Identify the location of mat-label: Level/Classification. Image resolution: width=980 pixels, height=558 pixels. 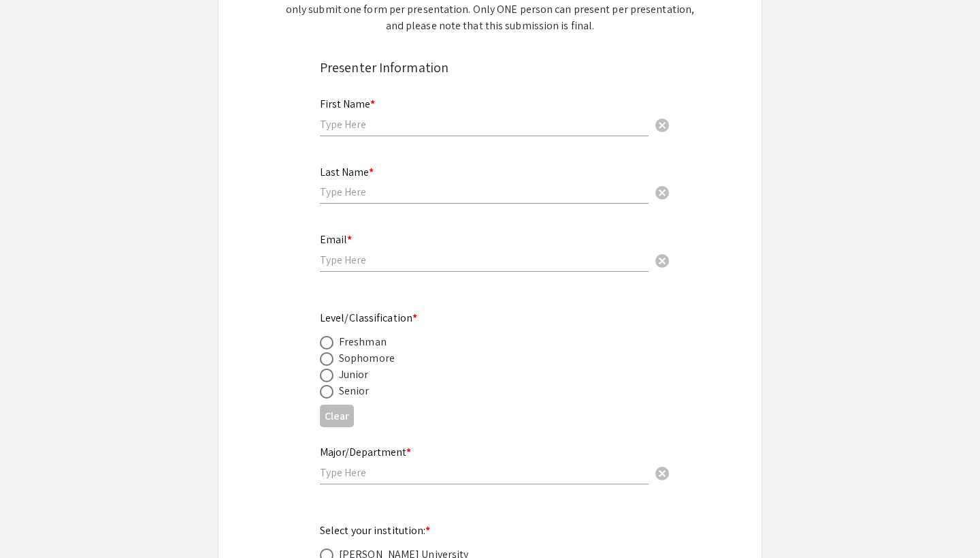
(368, 317).